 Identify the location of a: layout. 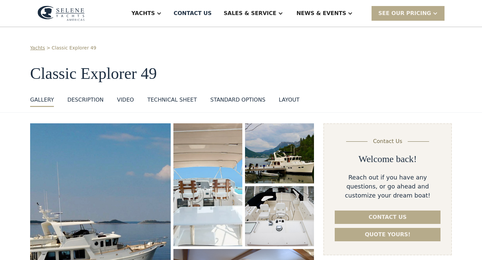
(289, 101).